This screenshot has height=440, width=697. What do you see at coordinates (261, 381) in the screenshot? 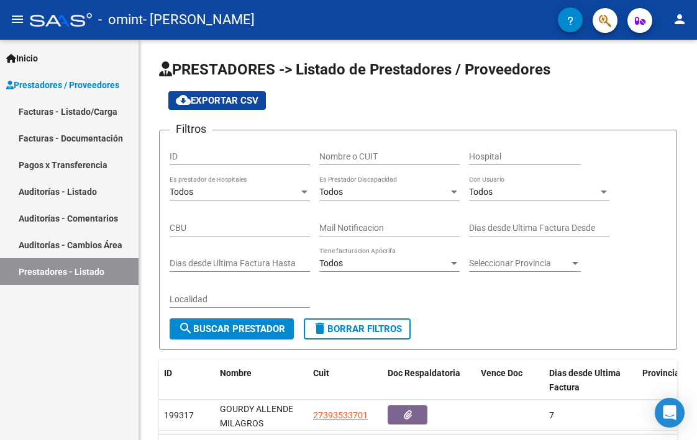
I see `datatable-header-cell: Nombre` at bounding box center [261, 381].